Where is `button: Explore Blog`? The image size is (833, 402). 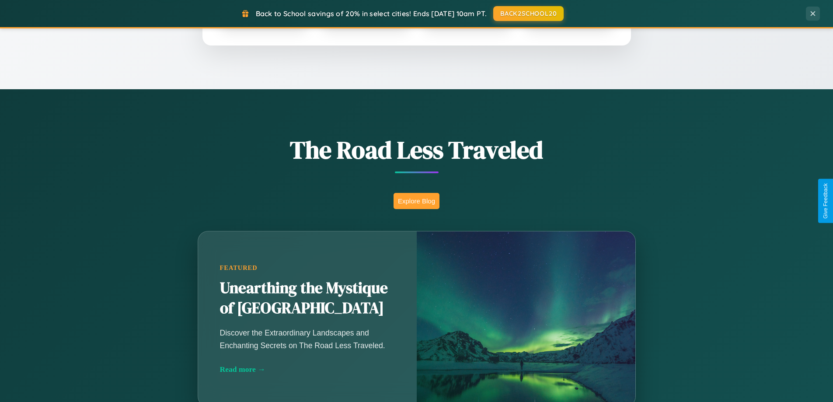
button: Explore Blog is located at coordinates (416, 201).